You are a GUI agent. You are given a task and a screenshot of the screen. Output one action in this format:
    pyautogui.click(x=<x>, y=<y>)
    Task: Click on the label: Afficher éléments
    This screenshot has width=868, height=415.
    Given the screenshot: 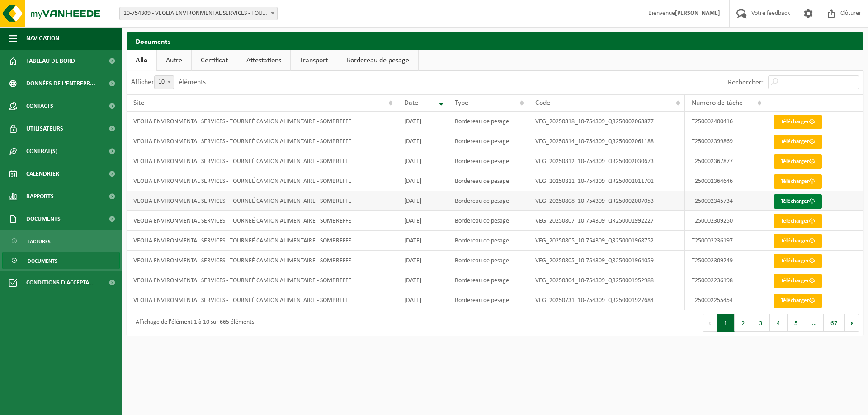 What is the action you would take?
    pyautogui.click(x=168, y=82)
    